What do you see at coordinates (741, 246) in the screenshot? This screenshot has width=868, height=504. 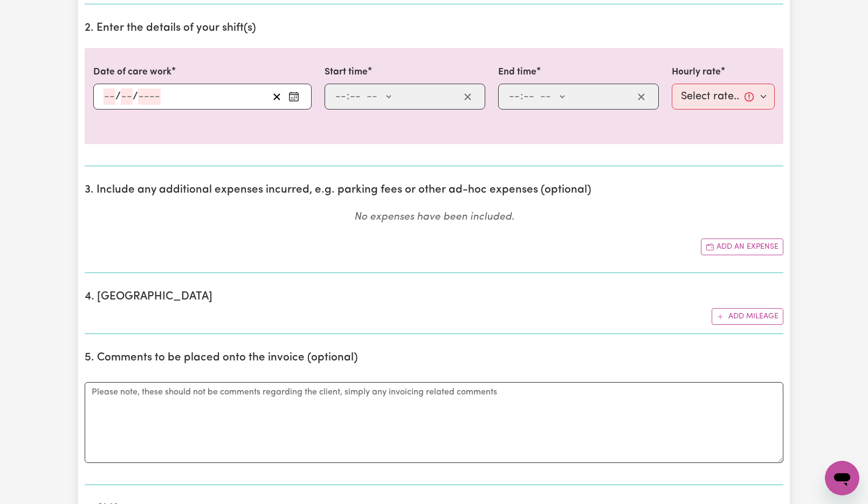 I see `button: Add another expense` at bounding box center [741, 246].